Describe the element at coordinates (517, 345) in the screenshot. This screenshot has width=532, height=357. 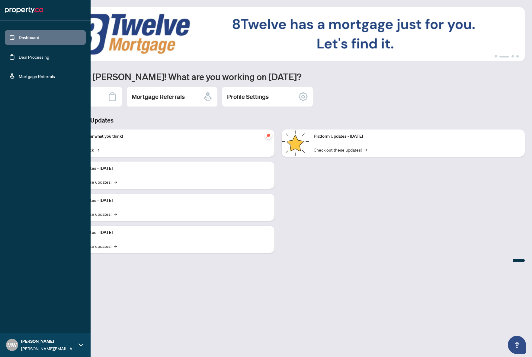
I see `button: Open asap` at that location.